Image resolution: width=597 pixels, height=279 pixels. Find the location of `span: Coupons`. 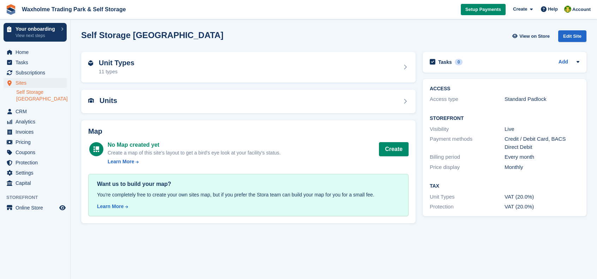

span: Coupons is located at coordinates (37, 152).